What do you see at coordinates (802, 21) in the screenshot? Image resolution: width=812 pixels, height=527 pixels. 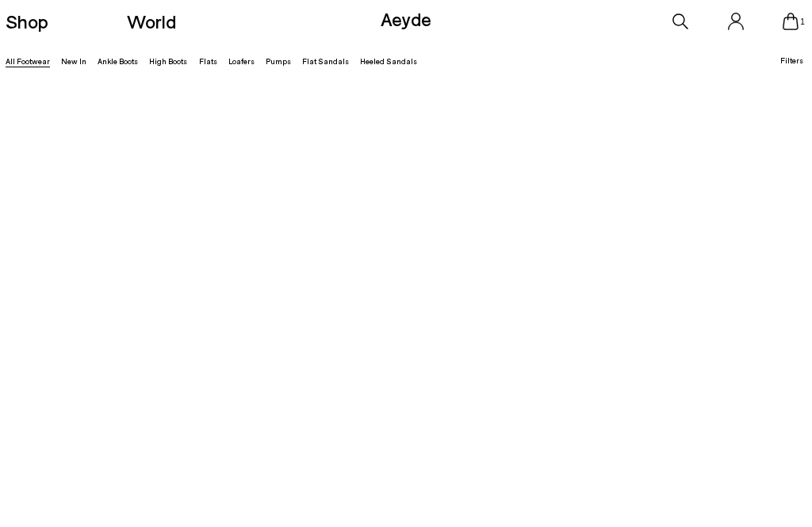 I see `span: 1` at bounding box center [802, 21].